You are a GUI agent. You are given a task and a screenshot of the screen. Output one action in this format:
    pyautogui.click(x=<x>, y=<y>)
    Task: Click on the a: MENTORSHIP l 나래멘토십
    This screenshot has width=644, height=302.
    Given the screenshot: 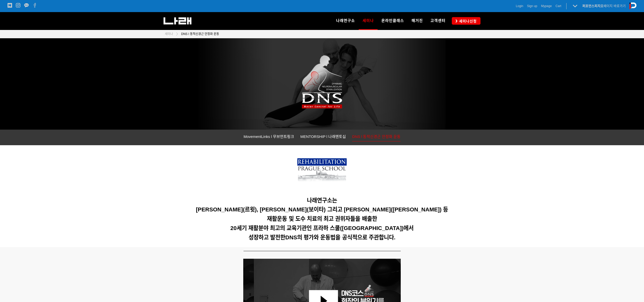 What is the action you would take?
    pyautogui.click(x=323, y=137)
    